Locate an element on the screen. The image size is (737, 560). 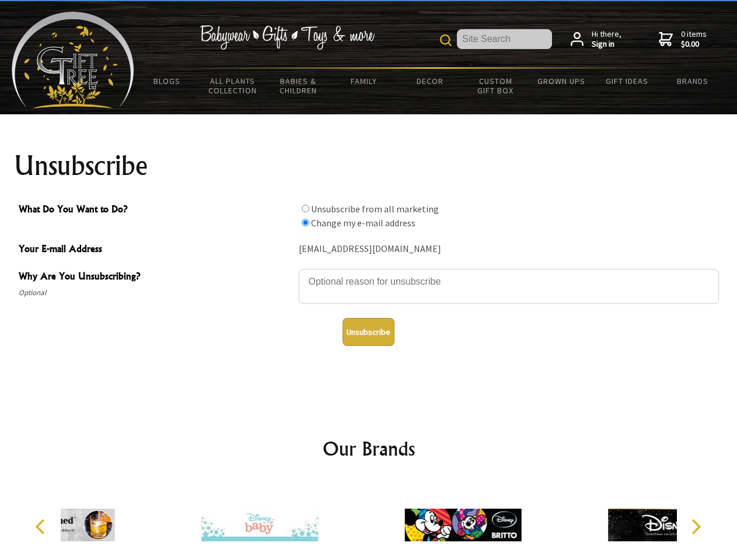
a: Brands is located at coordinates (692, 81).